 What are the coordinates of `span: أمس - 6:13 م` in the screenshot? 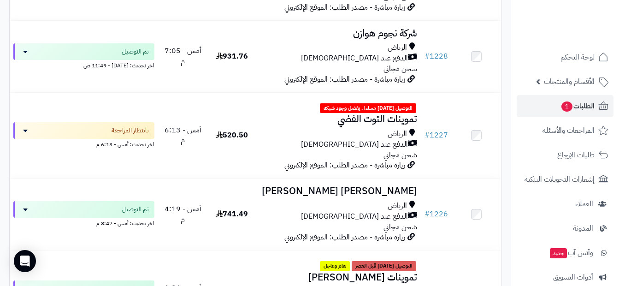 It's located at (183, 135).